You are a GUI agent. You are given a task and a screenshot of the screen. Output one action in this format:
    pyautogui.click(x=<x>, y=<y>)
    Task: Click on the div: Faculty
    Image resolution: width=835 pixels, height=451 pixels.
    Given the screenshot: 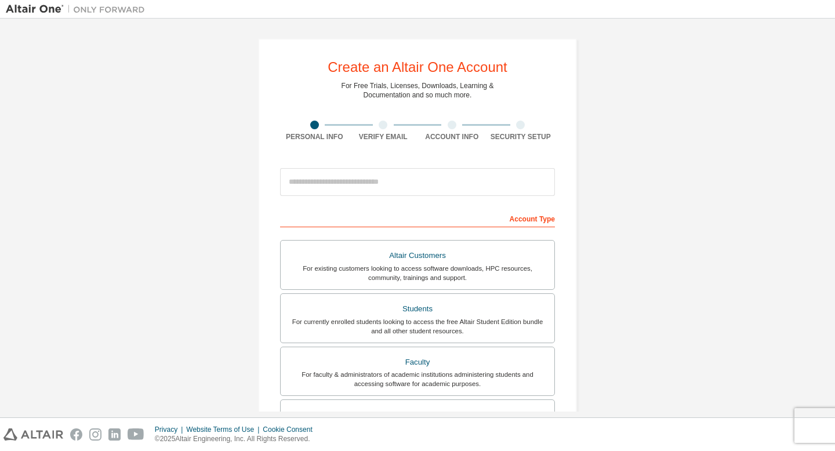 What is the action you would take?
    pyautogui.click(x=417, y=362)
    